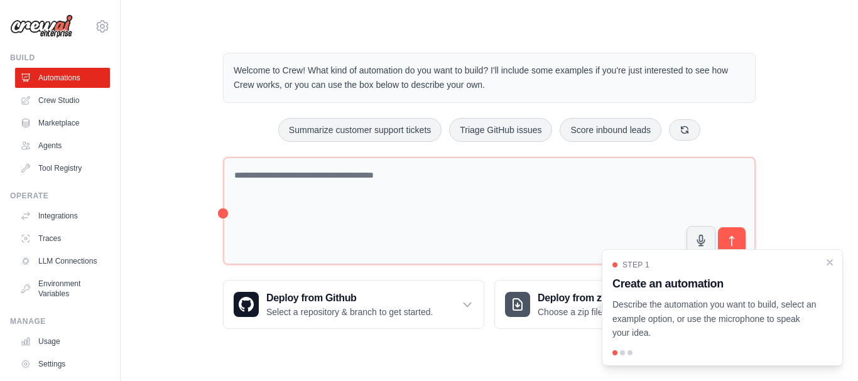 This screenshot has width=858, height=381. What do you see at coordinates (60, 196) in the screenshot?
I see `div: Operate` at bounding box center [60, 196].